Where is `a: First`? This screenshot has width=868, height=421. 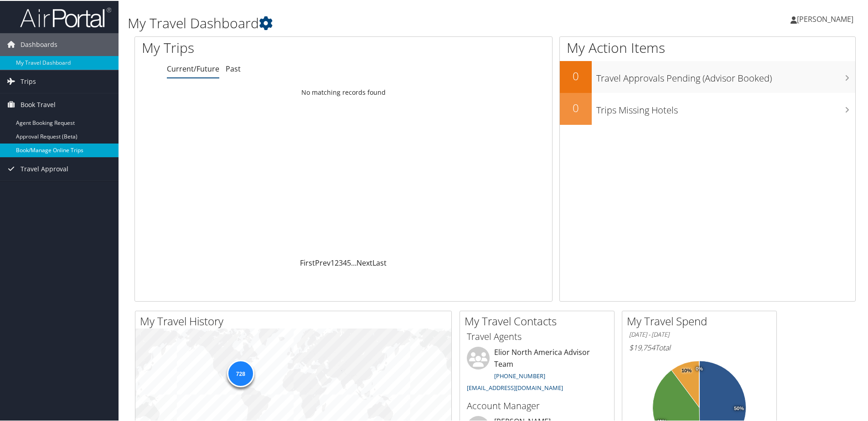 a: First is located at coordinates (307, 262).